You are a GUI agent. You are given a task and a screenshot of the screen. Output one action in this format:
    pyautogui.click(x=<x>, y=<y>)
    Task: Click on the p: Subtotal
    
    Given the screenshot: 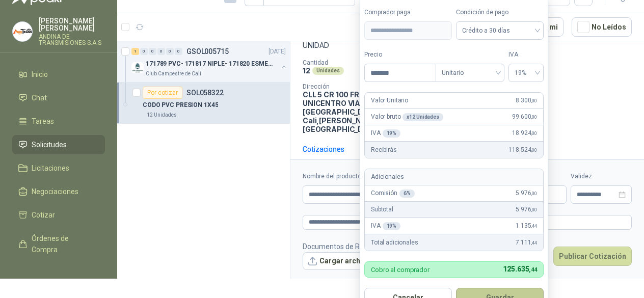 What is the action you would take?
    pyautogui.click(x=382, y=209)
    